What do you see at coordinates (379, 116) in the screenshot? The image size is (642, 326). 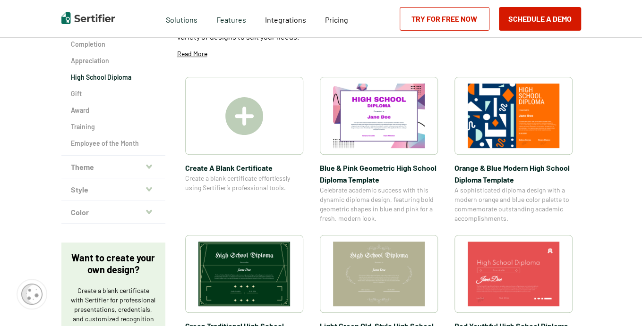 I see `img: Blue & Pink Geometric High School Diploma Template` at bounding box center [379, 116].